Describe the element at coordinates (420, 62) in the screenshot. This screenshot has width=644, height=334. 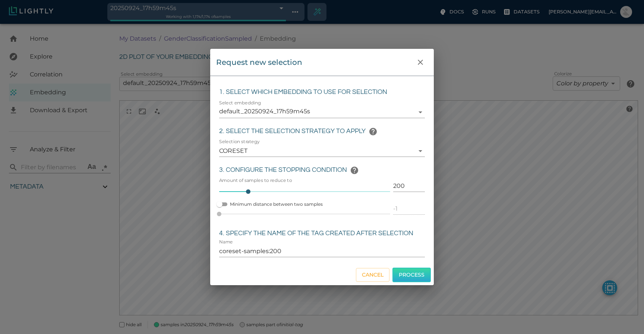
I see `button: close` at that location.